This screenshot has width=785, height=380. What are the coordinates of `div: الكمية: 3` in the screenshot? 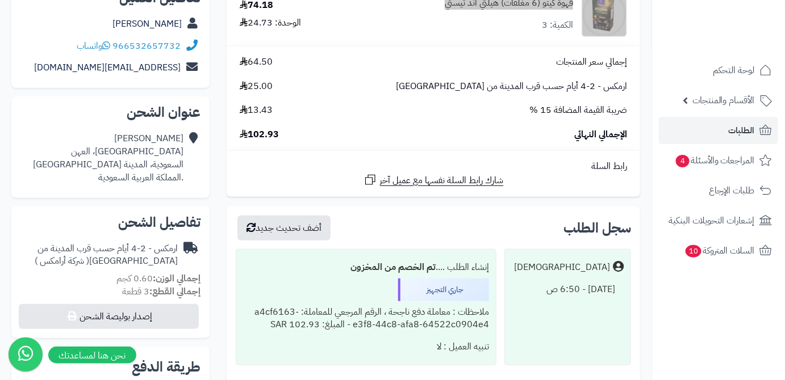 It's located at (557, 25).